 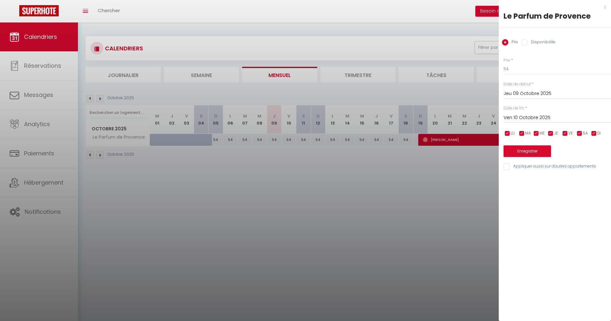 What do you see at coordinates (527, 151) in the screenshot?
I see `button: Enregistrer` at bounding box center [527, 151].